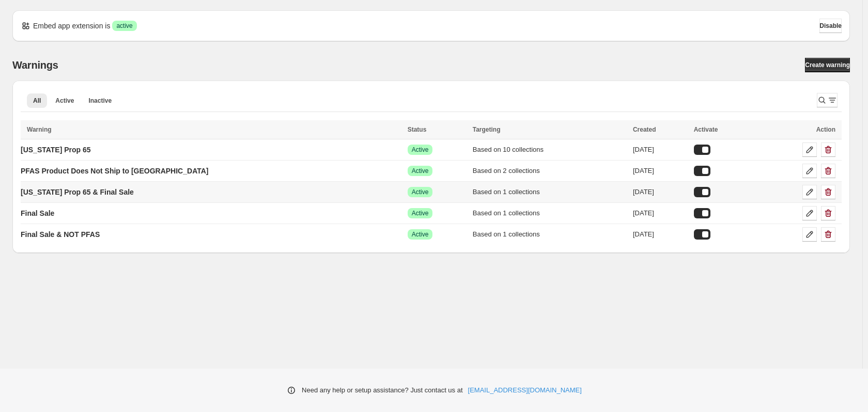 The height and width of the screenshot is (412, 868). Describe the element at coordinates (550, 150) in the screenshot. I see `div: Based on 10 collections` at that location.